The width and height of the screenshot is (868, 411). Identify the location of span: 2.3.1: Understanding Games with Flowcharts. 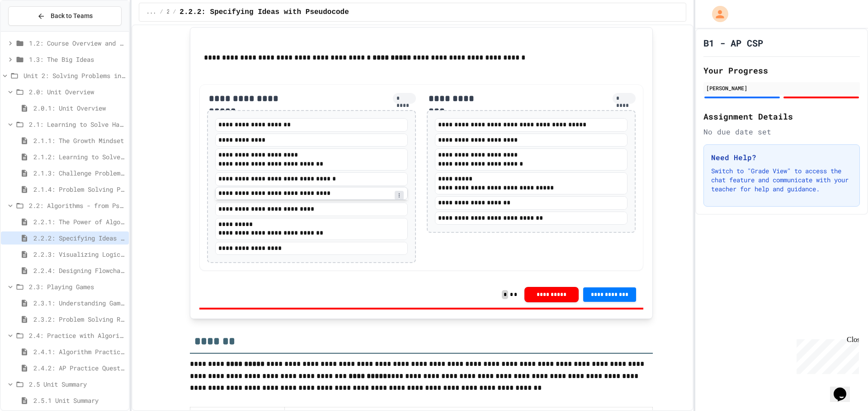
(79, 303).